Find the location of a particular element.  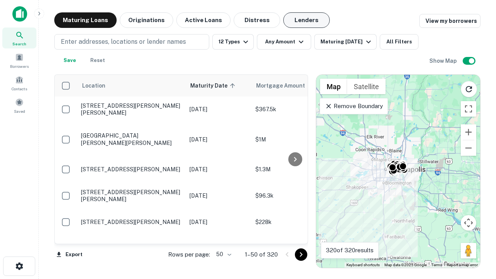

a: Open this area in Google Maps (opens a new window) is located at coordinates (331, 263).